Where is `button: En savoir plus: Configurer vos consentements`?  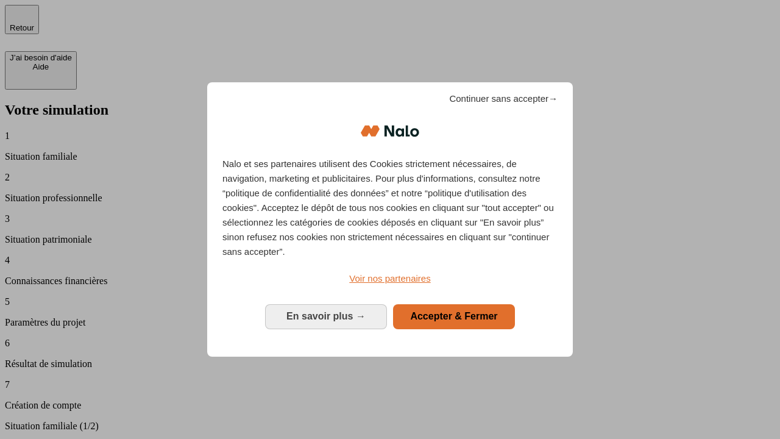
button: En savoir plus: Configurer vos consentements is located at coordinates (326, 316).